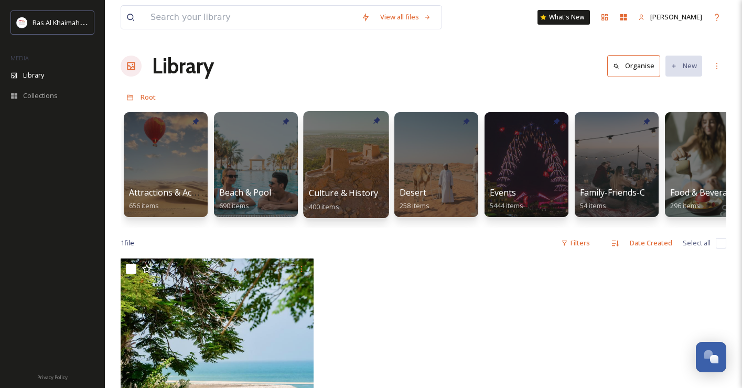  I want to click on button: New, so click(683, 66).